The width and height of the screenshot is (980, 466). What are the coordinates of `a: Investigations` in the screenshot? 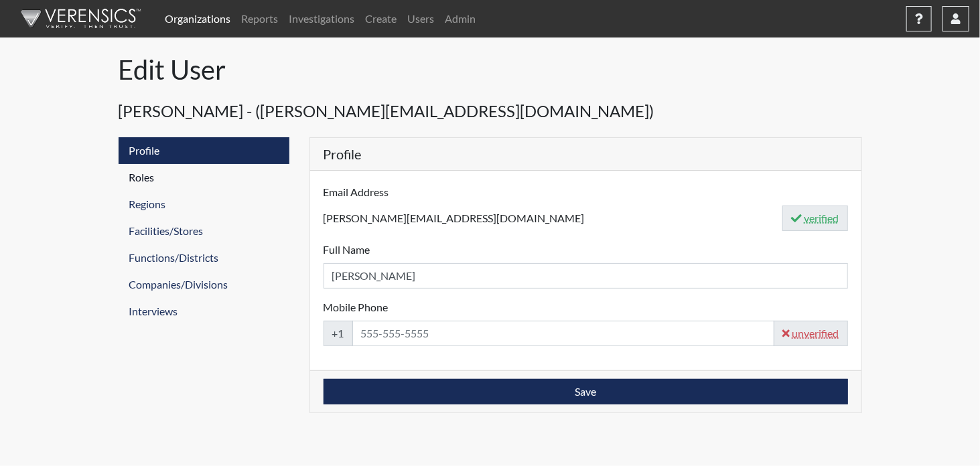 It's located at (321, 18).